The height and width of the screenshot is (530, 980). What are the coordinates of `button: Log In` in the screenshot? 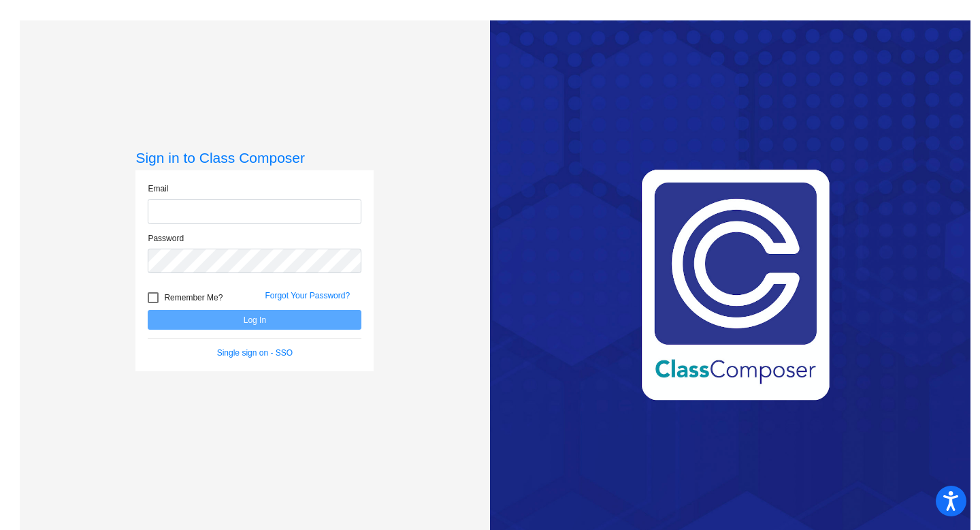 It's located at (255, 319).